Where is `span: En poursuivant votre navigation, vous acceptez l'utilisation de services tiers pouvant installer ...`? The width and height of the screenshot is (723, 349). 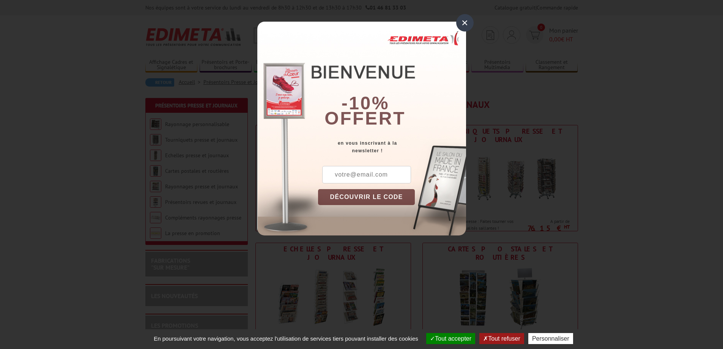
span: En poursuivant votre navigation, vous acceptez l'utilisation de services tiers pouvant installer ... is located at coordinates (286, 338).